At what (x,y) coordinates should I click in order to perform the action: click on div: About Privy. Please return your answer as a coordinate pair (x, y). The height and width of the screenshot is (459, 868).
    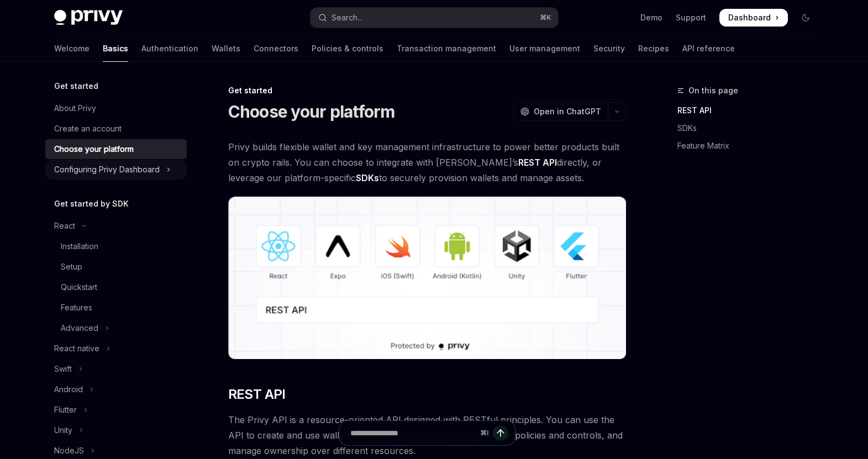
    Looking at the image, I should click on (75, 108).